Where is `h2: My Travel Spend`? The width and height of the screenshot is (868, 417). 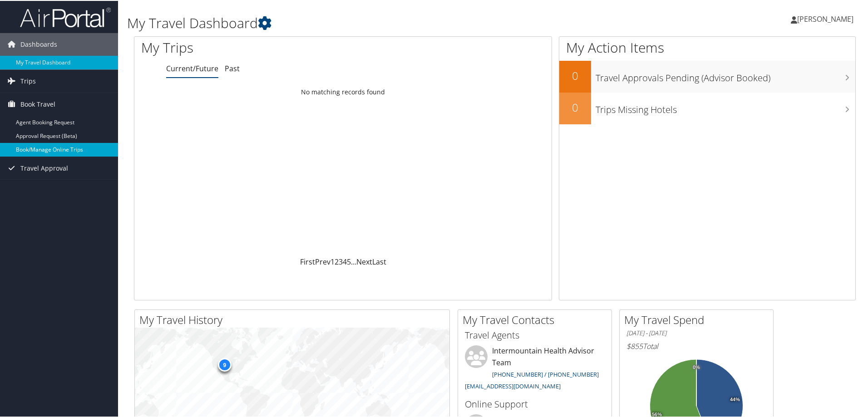
h2: My Travel Spend is located at coordinates (699, 319).